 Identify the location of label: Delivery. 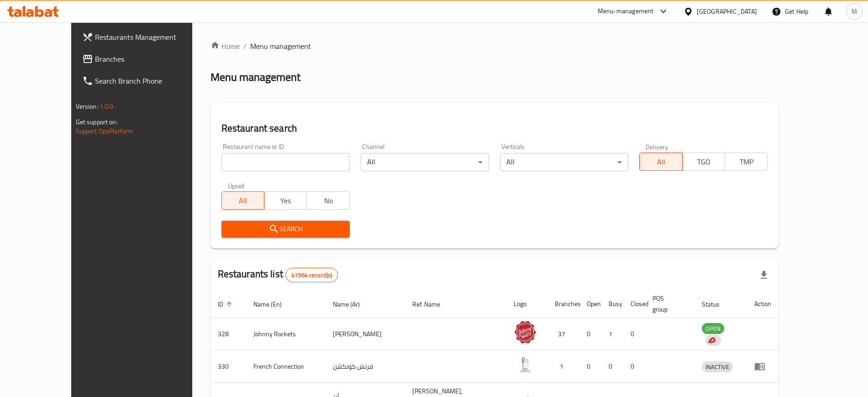
(657, 146).